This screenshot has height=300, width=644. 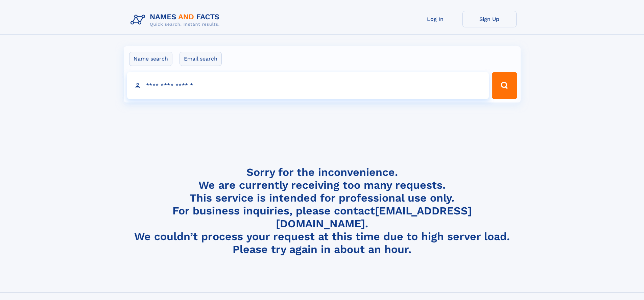 I want to click on button: Search Button, so click(x=504, y=86).